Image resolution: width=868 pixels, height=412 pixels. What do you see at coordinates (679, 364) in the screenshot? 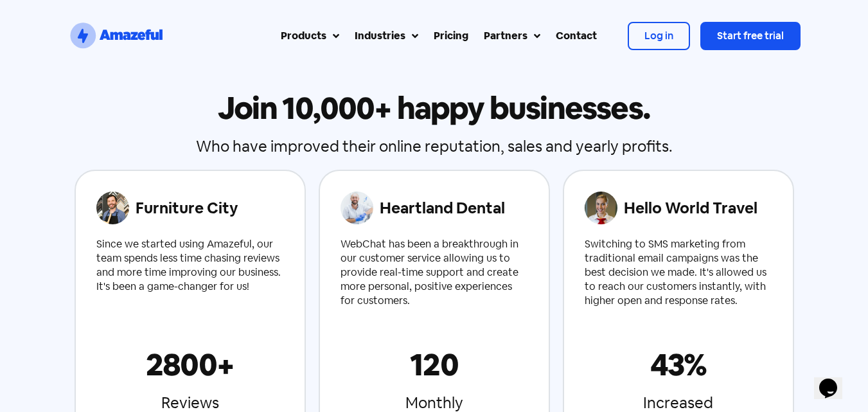
I see `h2: 43%​` at bounding box center [679, 364].